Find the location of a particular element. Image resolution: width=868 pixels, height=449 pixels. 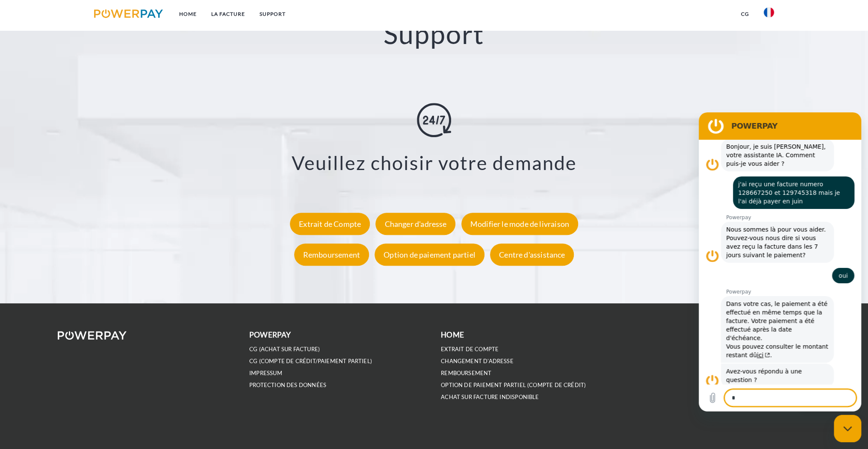

a: ici(s’ouvre dans un nouvel onglet) is located at coordinates (65, 243).